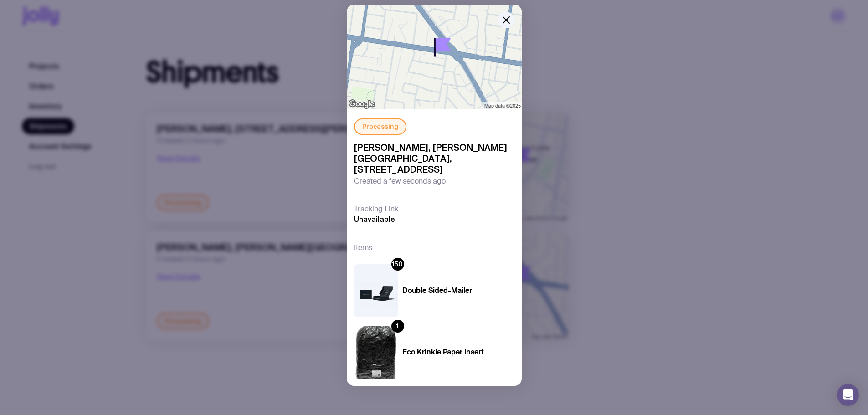 The width and height of the screenshot is (868, 415). Describe the element at coordinates (398, 326) in the screenshot. I see `div: 1` at that location.